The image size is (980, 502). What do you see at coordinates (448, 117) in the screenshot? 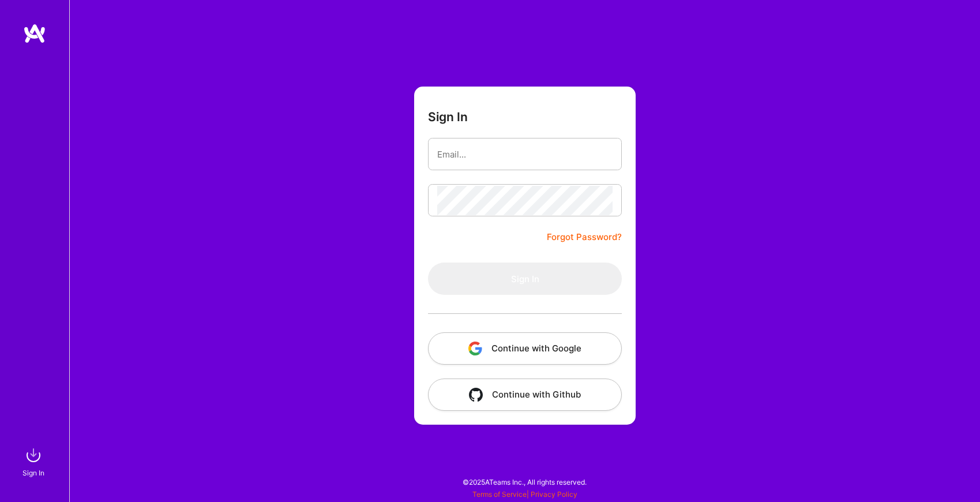
I see `h3: Sign In` at bounding box center [448, 117].